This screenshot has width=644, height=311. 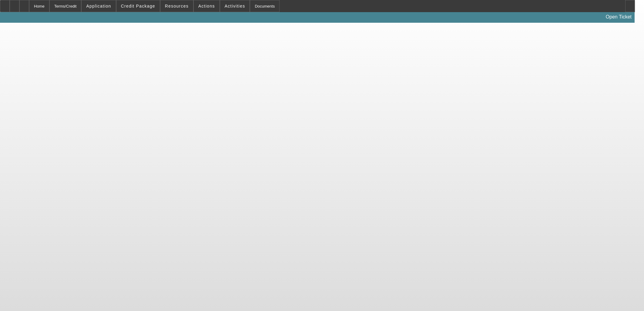 I want to click on span: Credit Package, so click(x=138, y=6).